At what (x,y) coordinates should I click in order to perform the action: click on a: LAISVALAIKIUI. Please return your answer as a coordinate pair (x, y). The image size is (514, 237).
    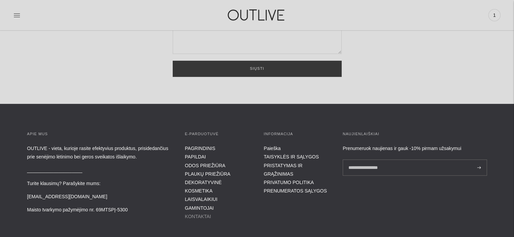
    Looking at the image, I should click on (201, 200).